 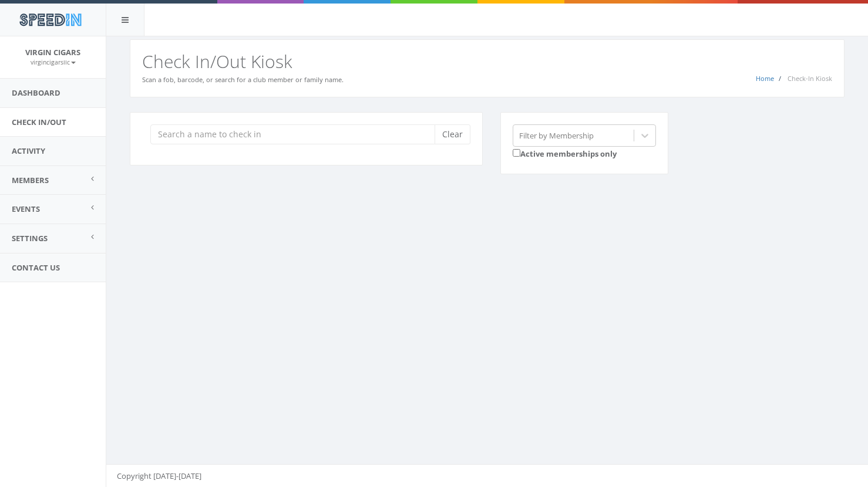 What do you see at coordinates (296, 134) in the screenshot?
I see `input: Search a name to check in` at bounding box center [296, 134].